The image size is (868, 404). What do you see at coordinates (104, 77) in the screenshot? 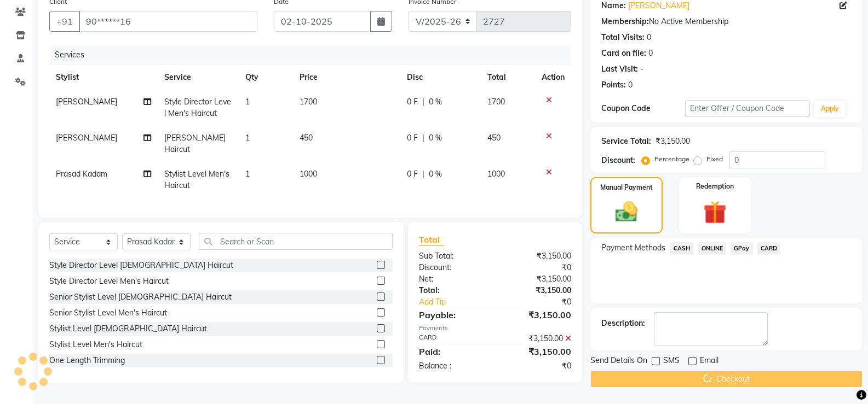
I see `th: Stylist` at bounding box center [104, 77].